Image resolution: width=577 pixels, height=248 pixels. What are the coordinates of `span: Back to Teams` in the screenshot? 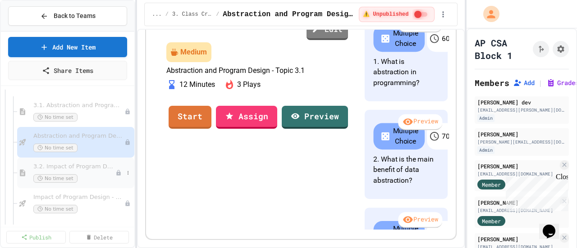 It's located at (74, 16).